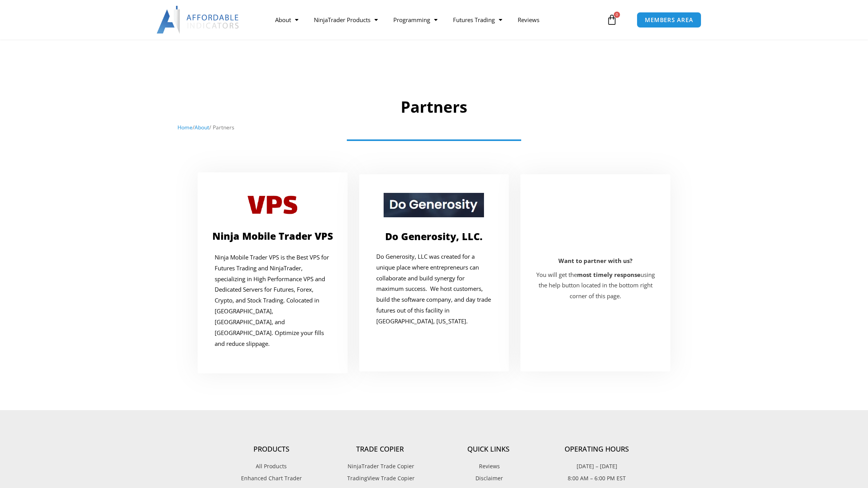 The image size is (868, 488). Describe the element at coordinates (434, 288) in the screenshot. I see `p: Do Generosity, LLC was created for a unique place where entrepreneurs can collaborate and build s...` at that location.